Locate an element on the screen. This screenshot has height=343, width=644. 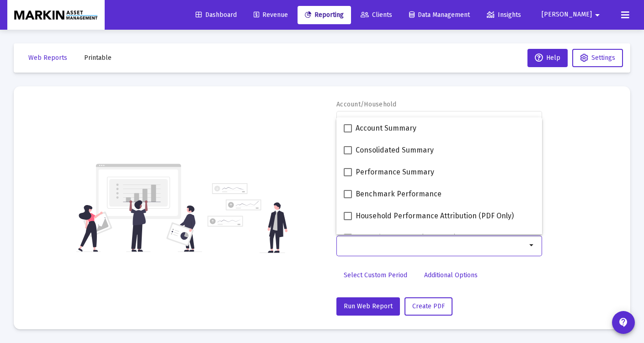
img: reporting is located at coordinates (139, 208).